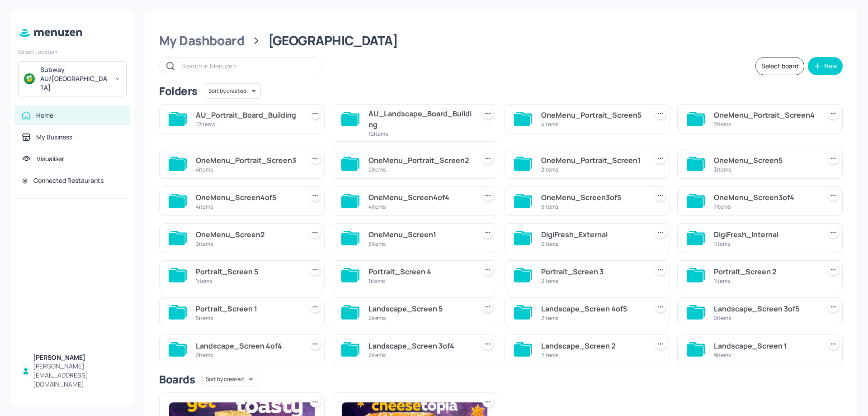 Image resolution: width=868 pixels, height=416 pixels. Describe the element at coordinates (247, 235) in the screenshot. I see `div: OneMenu_Screen2` at that location.